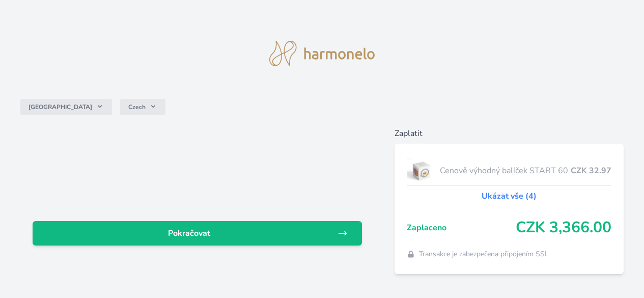 Image resolution: width=644 pixels, height=298 pixels. I want to click on img: logo.svg, so click(322, 54).